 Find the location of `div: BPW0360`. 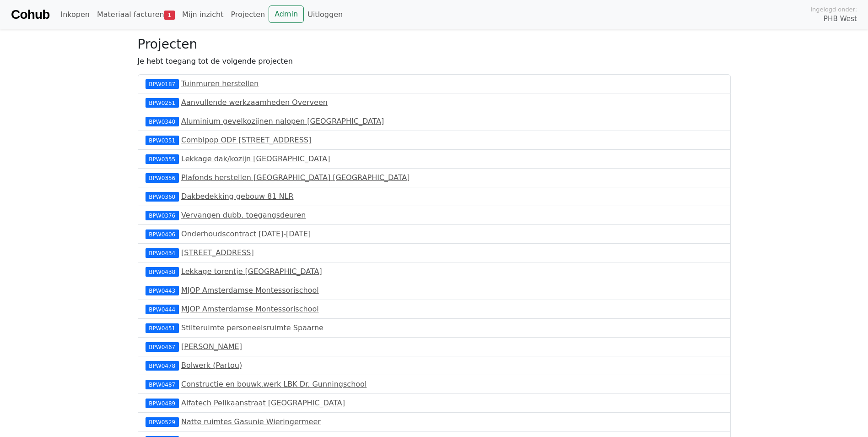

div: BPW0360 is located at coordinates (162, 196).